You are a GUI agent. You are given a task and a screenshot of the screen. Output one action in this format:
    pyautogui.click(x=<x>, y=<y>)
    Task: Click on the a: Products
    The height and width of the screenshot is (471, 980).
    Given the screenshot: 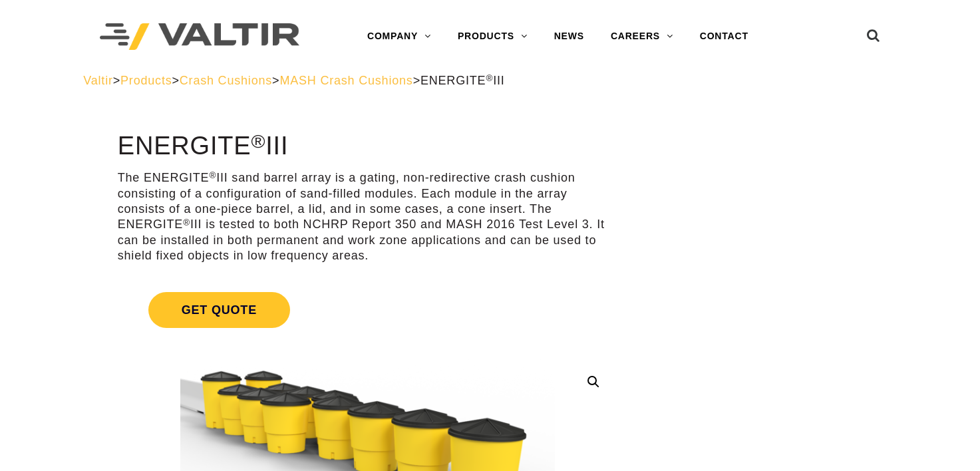 What is the action you would take?
    pyautogui.click(x=146, y=81)
    